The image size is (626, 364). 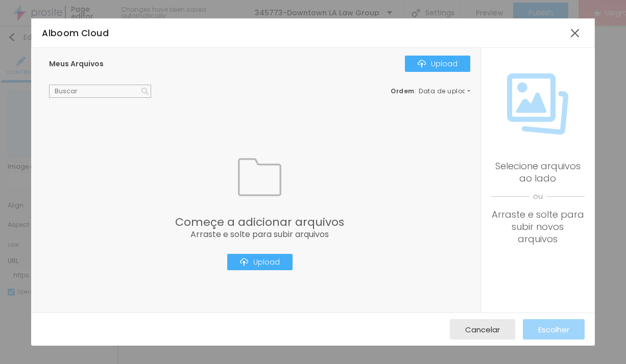 I want to click on span: Ordem, so click(x=402, y=91).